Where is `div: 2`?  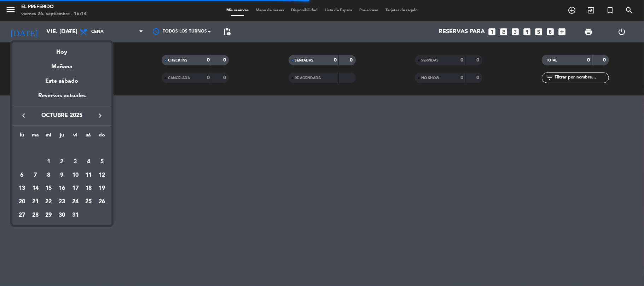 div: 2 is located at coordinates (62, 162).